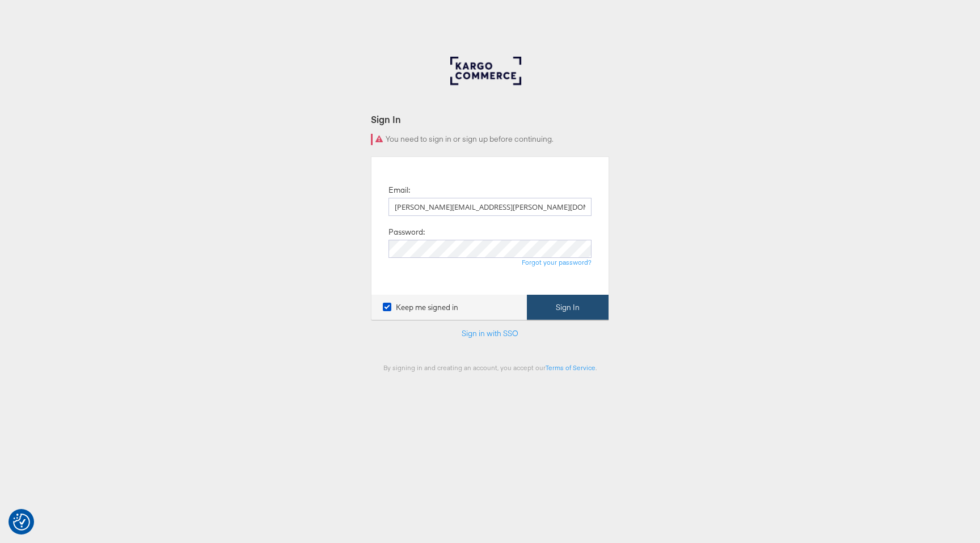 This screenshot has width=980, height=543. I want to click on div: By signing in and creating an account, you accept our ., so click(490, 367).